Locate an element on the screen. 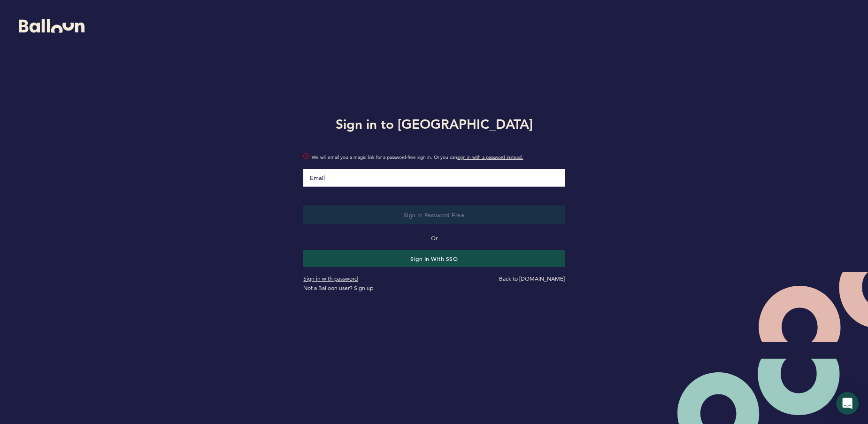 The width and height of the screenshot is (868, 424). a: Not a Balloon user? Sign up is located at coordinates (338, 288).